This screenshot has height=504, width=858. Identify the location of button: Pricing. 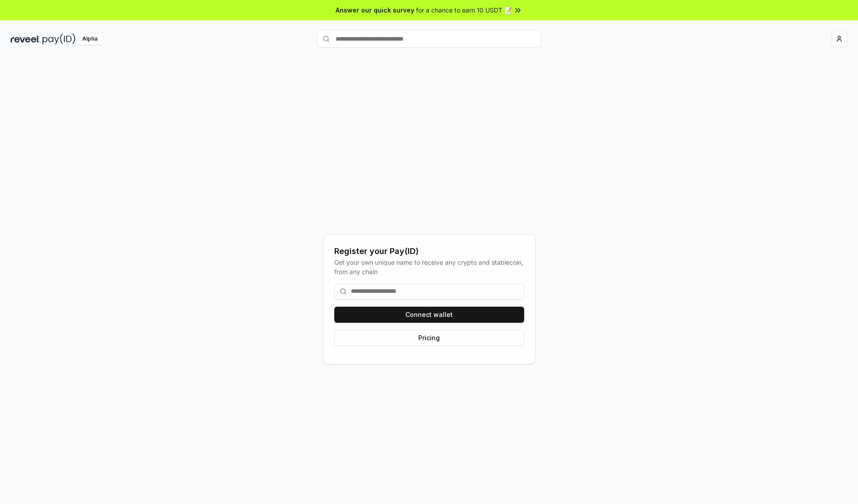
(429, 338).